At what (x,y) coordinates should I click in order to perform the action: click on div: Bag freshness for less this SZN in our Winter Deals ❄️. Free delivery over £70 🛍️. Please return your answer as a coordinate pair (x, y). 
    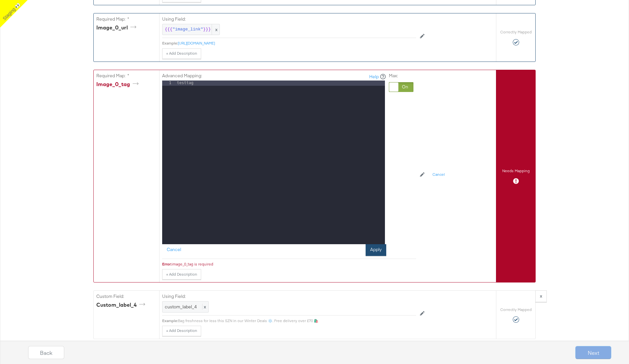
    Looking at the image, I should click on (297, 321).